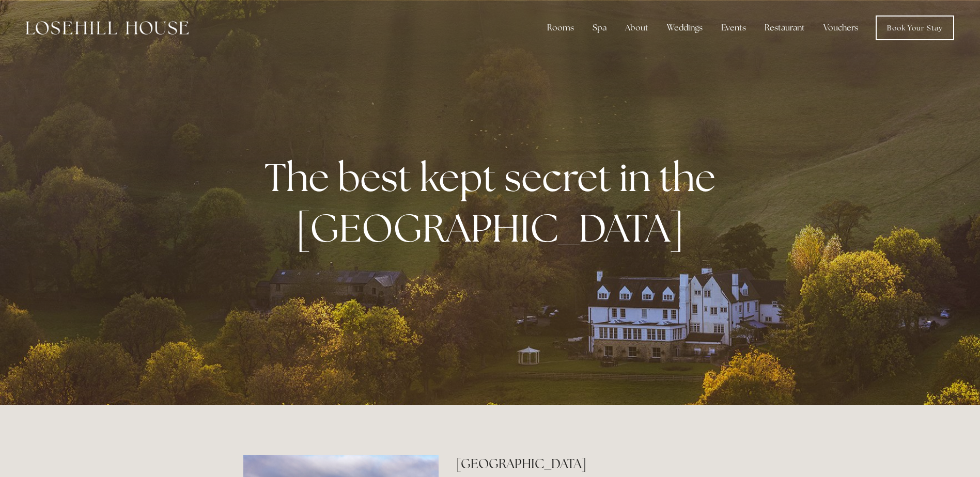 The height and width of the screenshot is (477, 980). Describe the element at coordinates (599, 28) in the screenshot. I see `div: Spa` at that location.